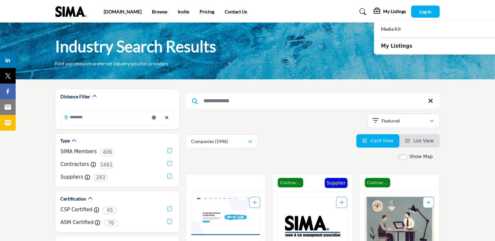 Image resolution: width=495 pixels, height=241 pixels. What do you see at coordinates (207, 11) in the screenshot?
I see `a: Pricing` at bounding box center [207, 11].